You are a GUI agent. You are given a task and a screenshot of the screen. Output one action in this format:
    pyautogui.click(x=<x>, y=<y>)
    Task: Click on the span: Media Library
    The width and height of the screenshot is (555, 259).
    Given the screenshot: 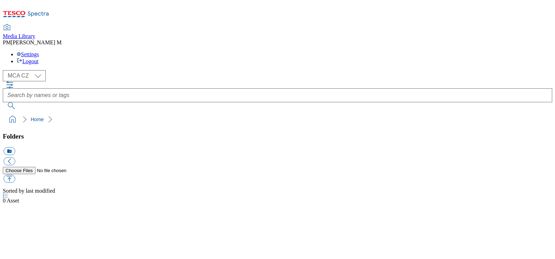 What is the action you would take?
    pyautogui.click(x=19, y=36)
    